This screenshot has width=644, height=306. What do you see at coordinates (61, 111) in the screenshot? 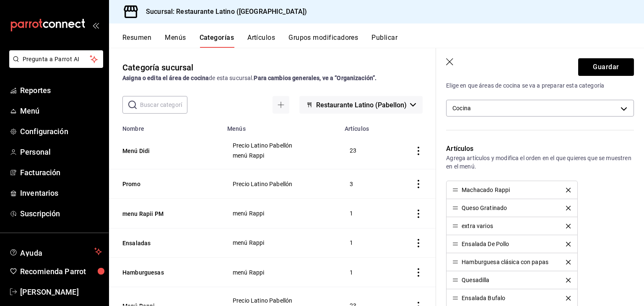
I see `span: Menú` at bounding box center [61, 111].